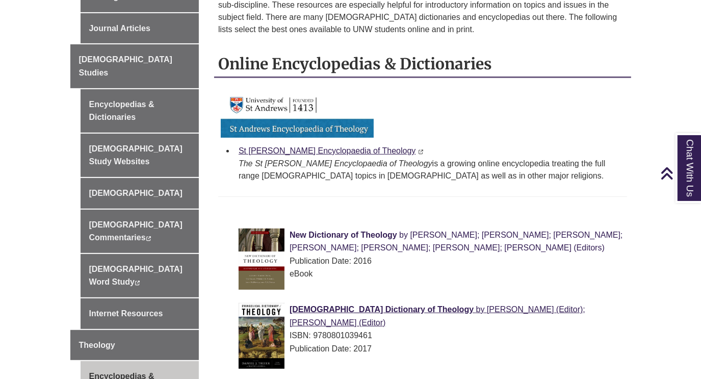 This screenshot has width=701, height=379. What do you see at coordinates (431, 261) in the screenshot?
I see `div: Publication Date: 2016` at bounding box center [431, 261].